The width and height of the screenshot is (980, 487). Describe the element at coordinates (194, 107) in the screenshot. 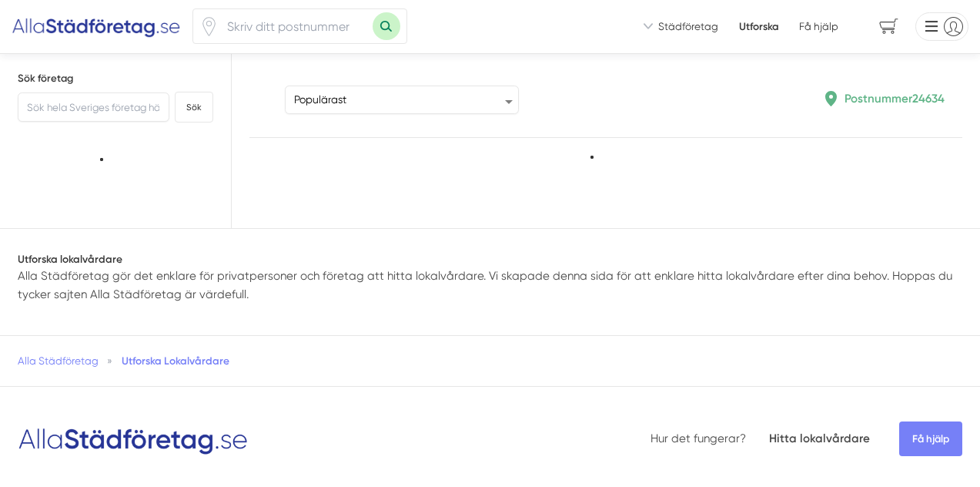

I see `button: Sök` at that location.